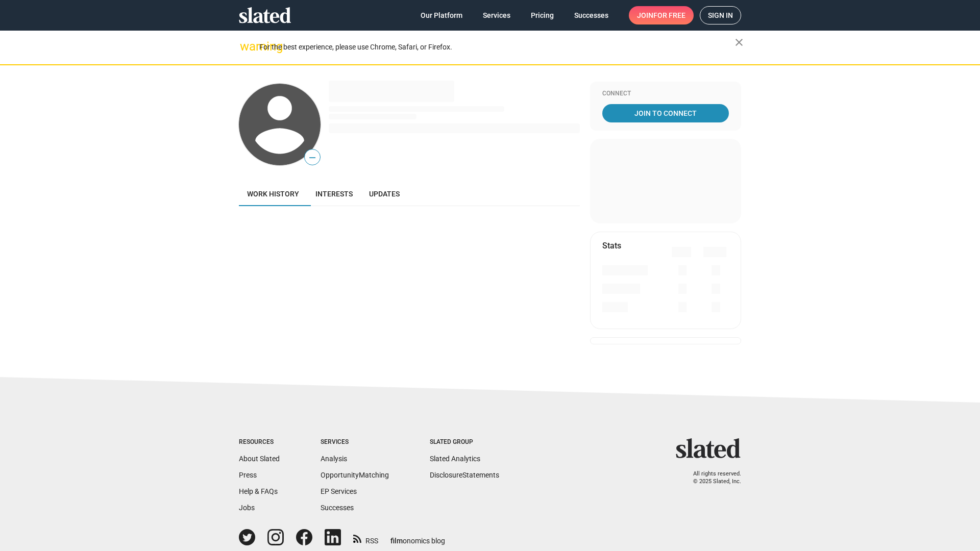 This screenshot has width=980, height=551. Describe the element at coordinates (721, 15) in the screenshot. I see `span: Sign in` at that location.